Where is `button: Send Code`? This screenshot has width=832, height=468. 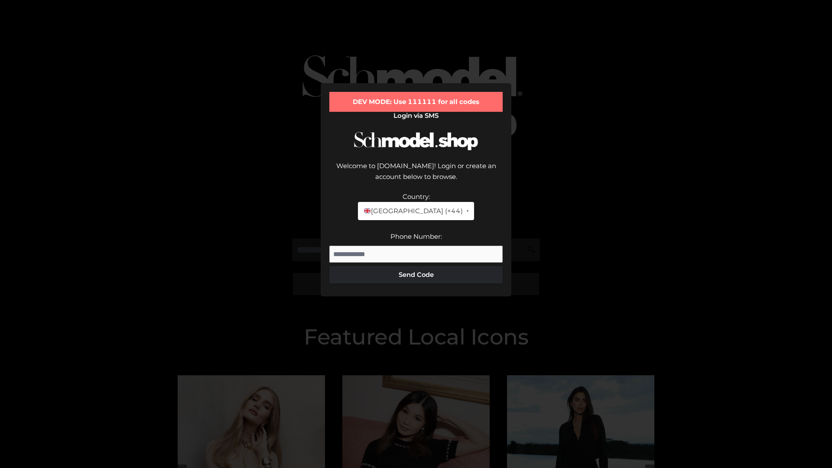 button: Send Code is located at coordinates (416, 275).